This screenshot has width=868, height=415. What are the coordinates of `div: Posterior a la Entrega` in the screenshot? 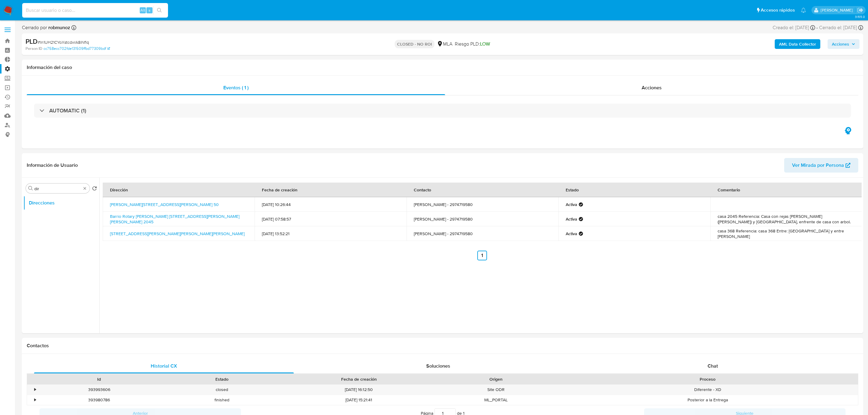 It's located at (708, 400).